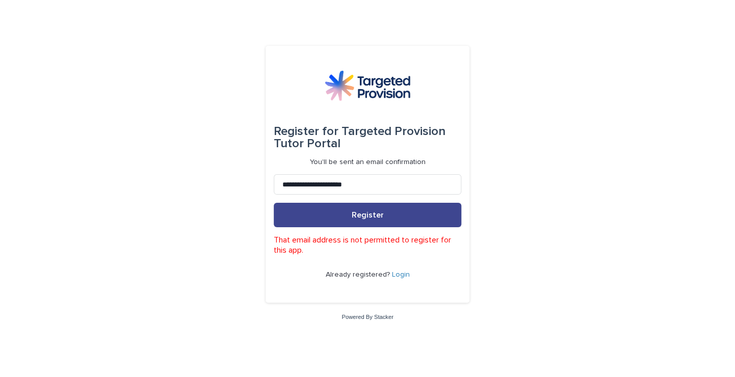 This screenshot has width=735, height=377. I want to click on span: Already registered?, so click(359, 275).